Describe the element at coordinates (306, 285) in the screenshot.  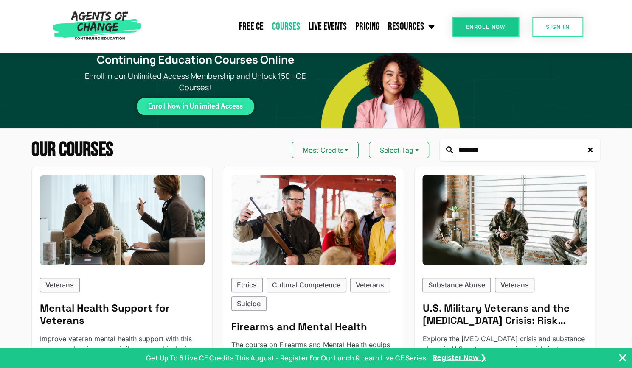
I see `p: Cultural Competence` at that location.